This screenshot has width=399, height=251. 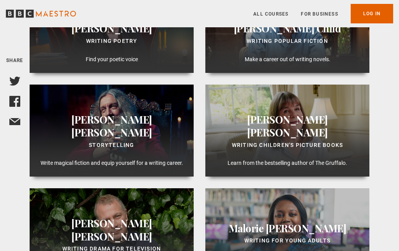 I want to click on span: Child, so click(x=329, y=28).